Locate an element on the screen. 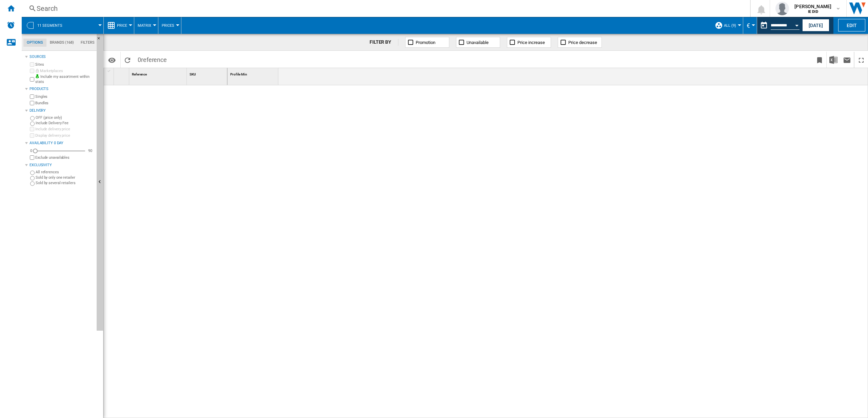 The image size is (868, 418). label: Include delivery price is located at coordinates (64, 129).